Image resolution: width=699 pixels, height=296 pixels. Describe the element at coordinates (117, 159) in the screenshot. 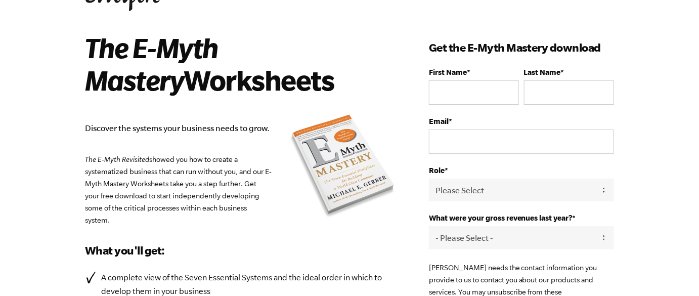

I see `em: The E-Myth Revisited` at that location.